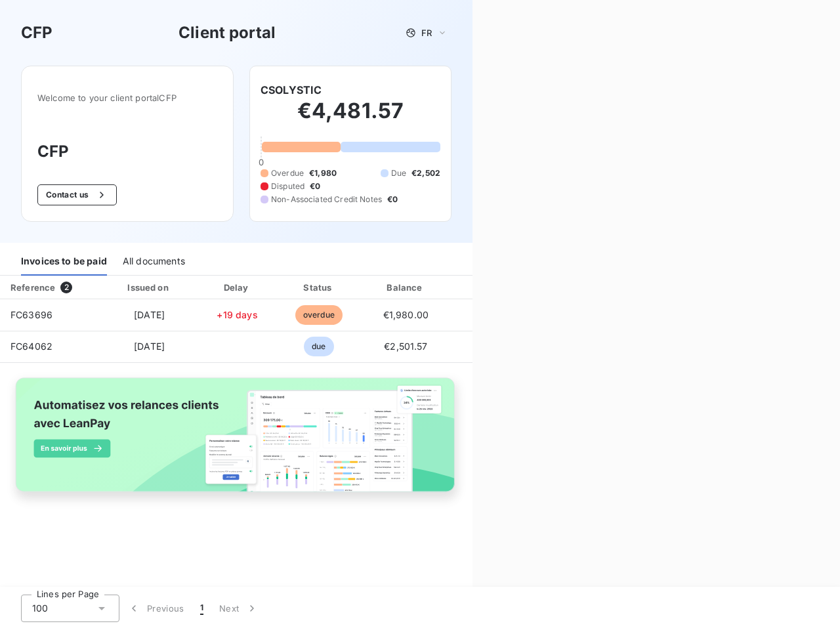 This screenshot has height=630, width=840. Describe the element at coordinates (40, 609) in the screenshot. I see `span: 100` at that location.